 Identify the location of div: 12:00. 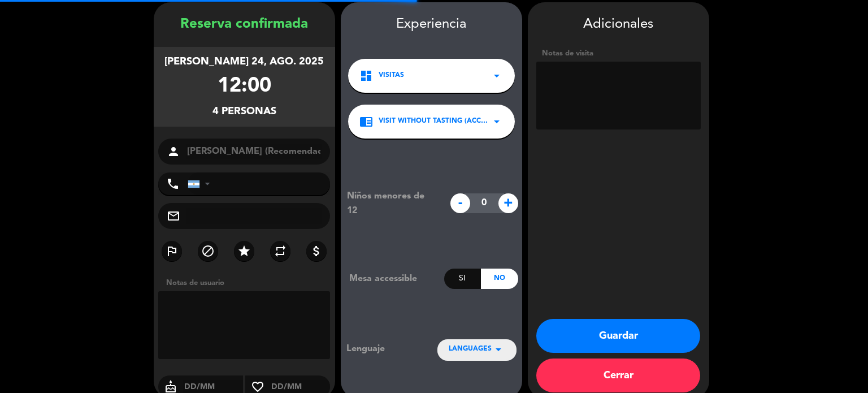
(245, 87).